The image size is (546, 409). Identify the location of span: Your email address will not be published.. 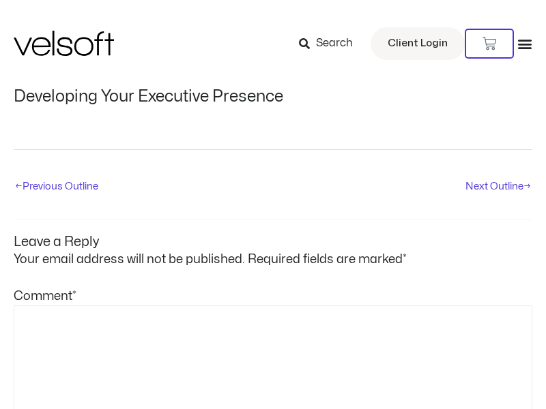
(129, 259).